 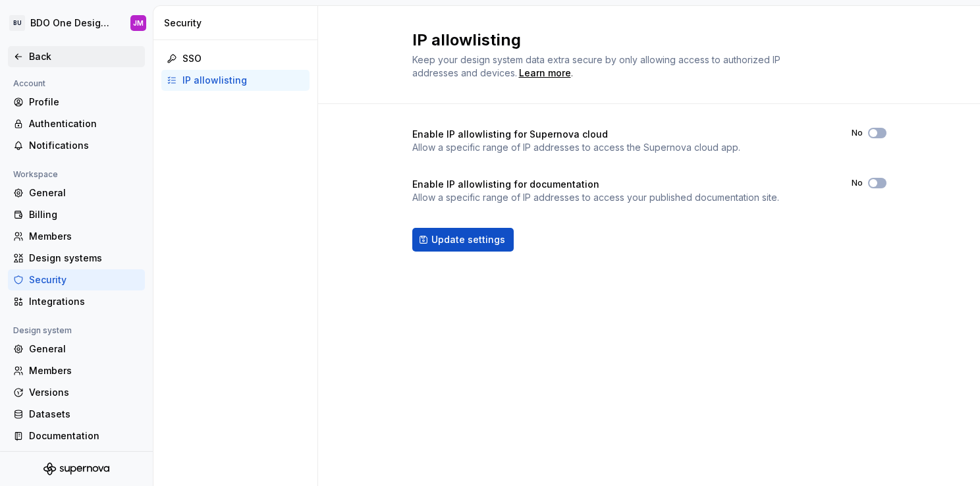 I want to click on a: Datasets, so click(x=77, y=414).